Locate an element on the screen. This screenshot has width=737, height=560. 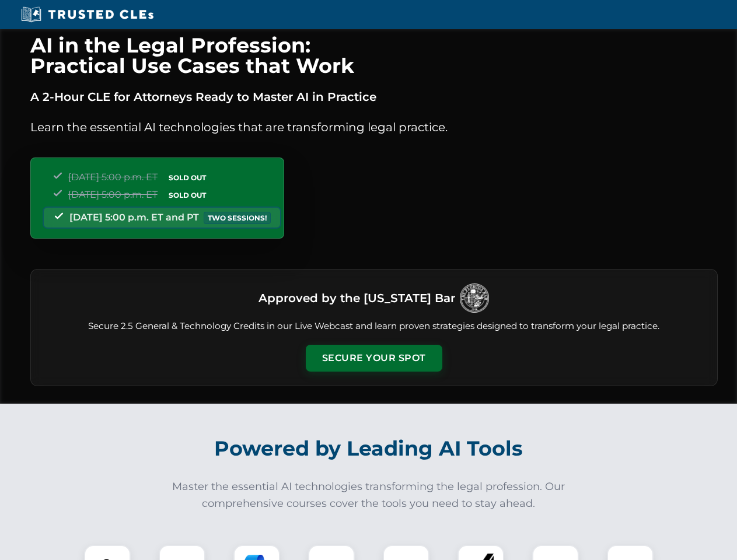
h2: Powered by Leading AI Tools is located at coordinates (369, 449).